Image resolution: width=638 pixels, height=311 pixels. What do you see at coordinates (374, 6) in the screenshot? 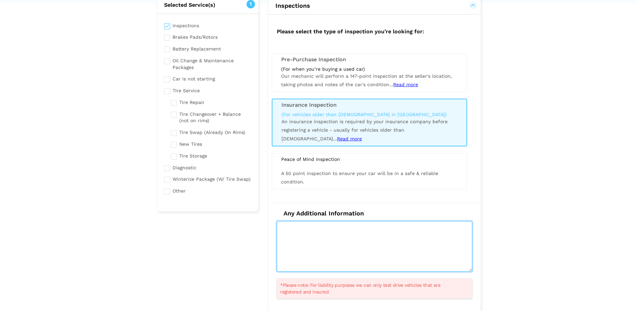
I see `button: Inspections` at bounding box center [374, 6].